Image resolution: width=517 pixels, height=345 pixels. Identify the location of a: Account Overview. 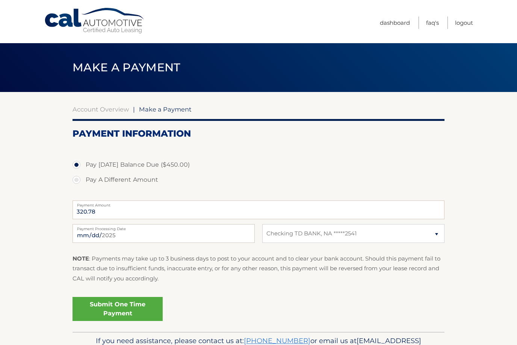
(101, 109).